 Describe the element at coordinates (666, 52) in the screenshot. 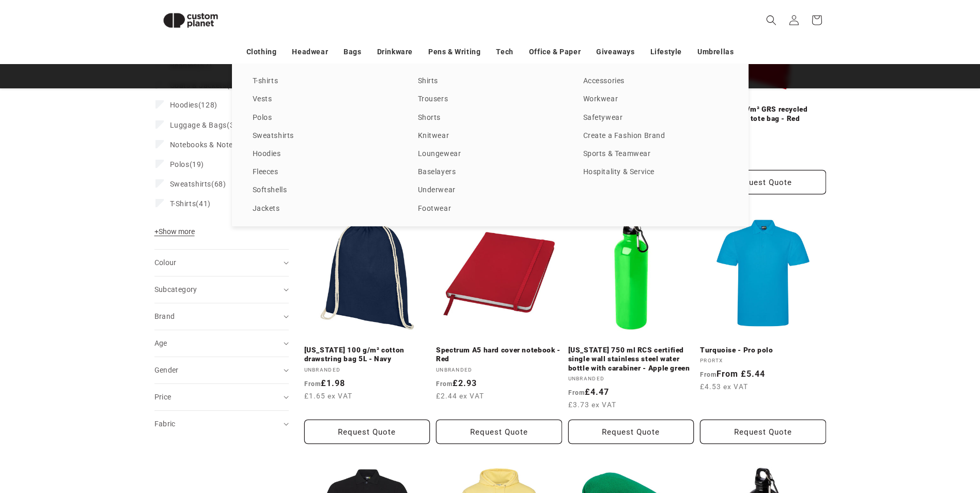

I see `a: Lifestyle` at that location.